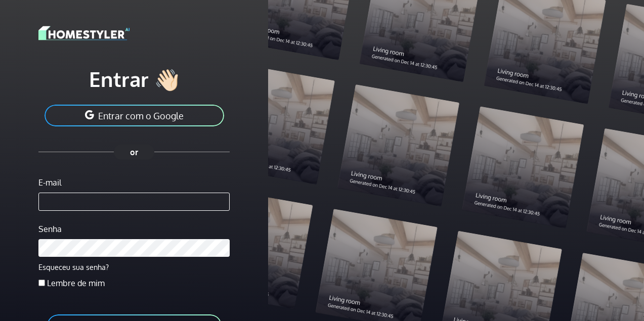 This screenshot has width=644, height=321. I want to click on font: E-mail, so click(49, 182).